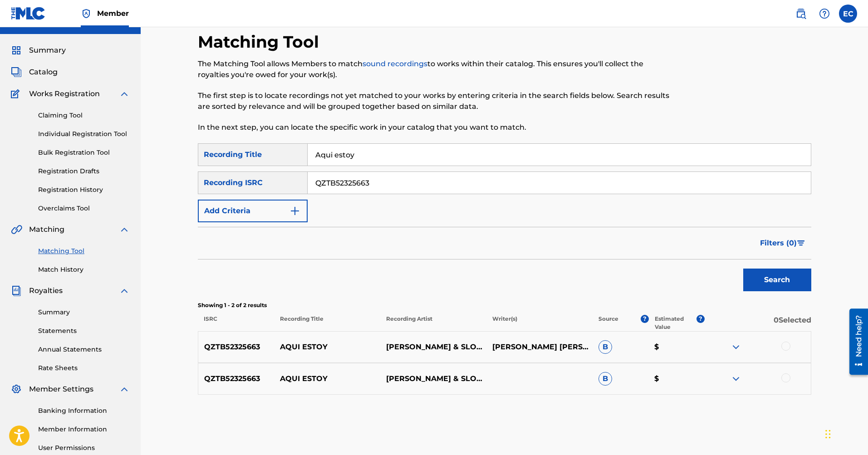  I want to click on a: Banking Information, so click(84, 411).